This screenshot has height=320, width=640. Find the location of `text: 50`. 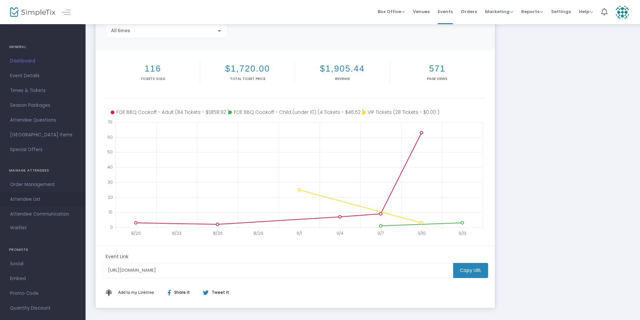

text: 50 is located at coordinates (110, 152).